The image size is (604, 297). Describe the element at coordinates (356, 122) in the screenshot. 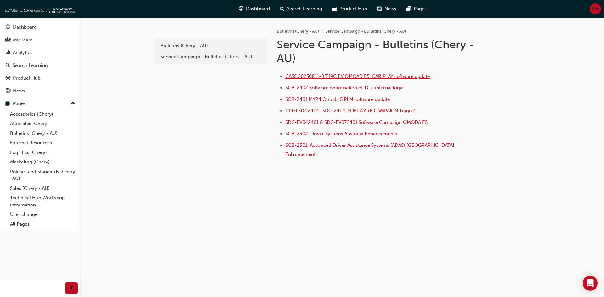

I see `span: SDC-EV042401 & SDC-EV072401 Software Campaign OMODA E5` at that location.